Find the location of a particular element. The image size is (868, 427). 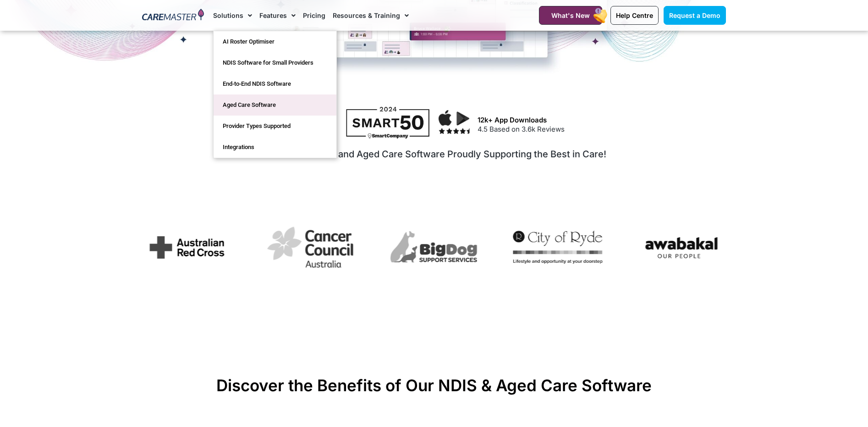

span: Help Centre is located at coordinates (634, 15).